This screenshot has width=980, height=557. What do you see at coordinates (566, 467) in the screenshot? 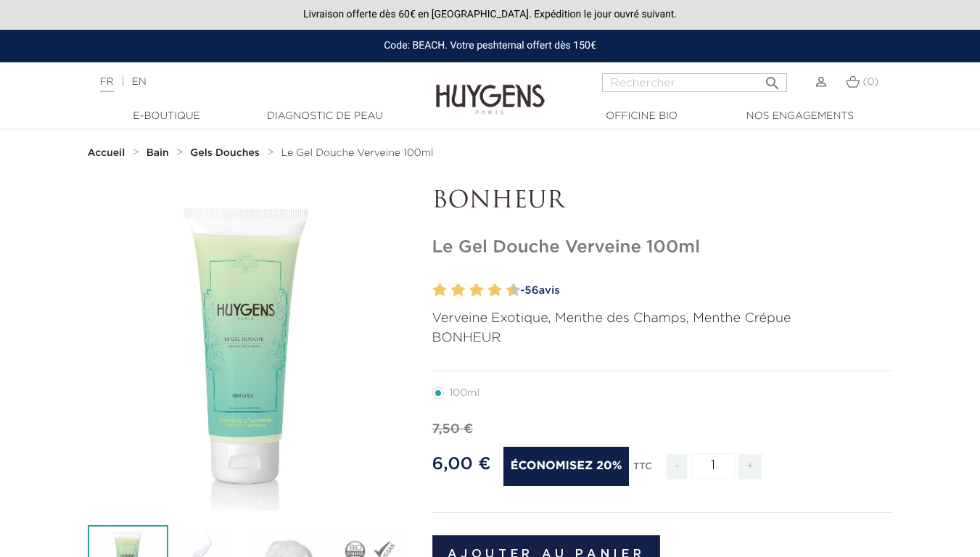
I see `span: Économisez 20%` at bounding box center [566, 467].